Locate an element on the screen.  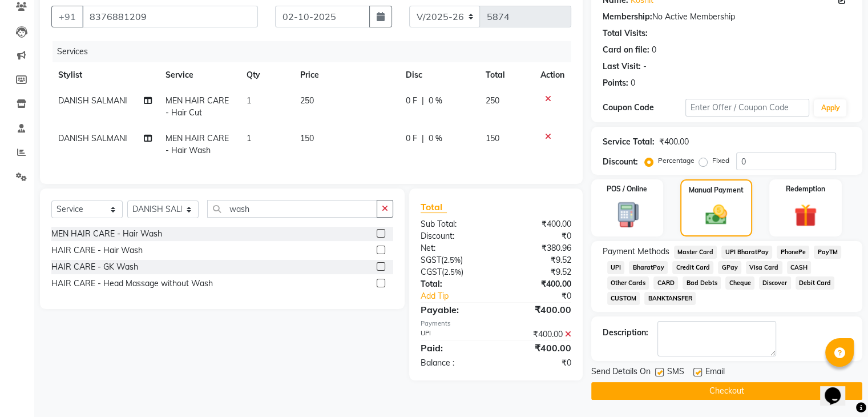
img: _cash.svg is located at coordinates (716, 215).